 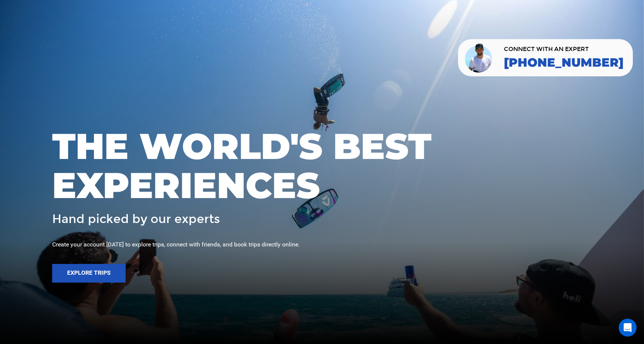 What do you see at coordinates (563, 49) in the screenshot?
I see `span: CONNECT WITH AN EXPERT` at bounding box center [563, 49].